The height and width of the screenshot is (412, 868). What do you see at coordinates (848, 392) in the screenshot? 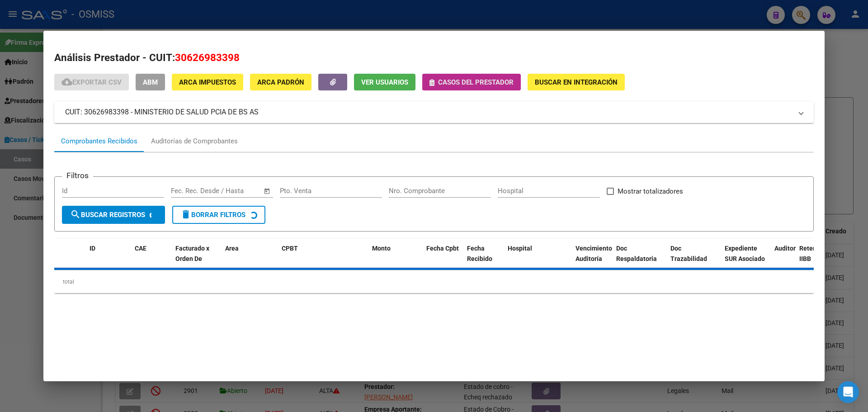
I see `div: Open Intercom Messenger` at bounding box center [848, 392].